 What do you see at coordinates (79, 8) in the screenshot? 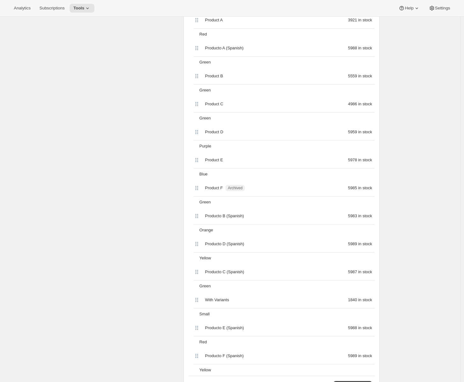
I see `span: Tools` at bounding box center [79, 8].